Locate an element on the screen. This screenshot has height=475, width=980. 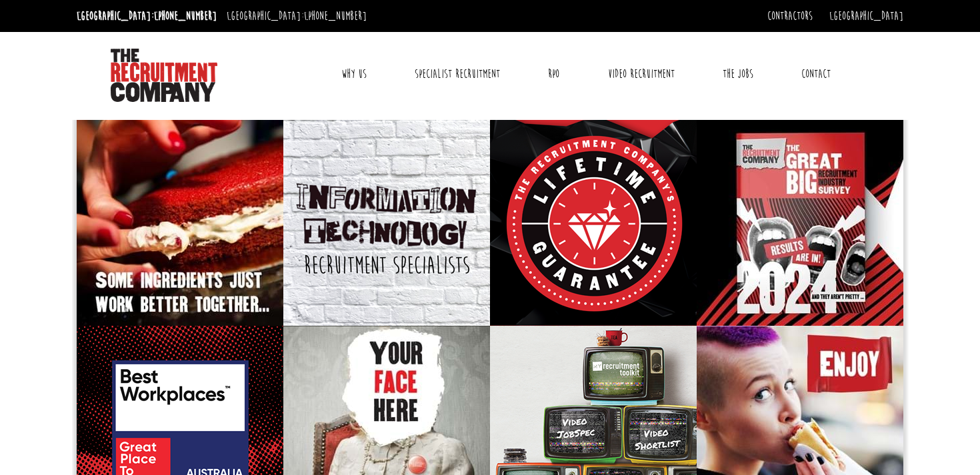
a: Contact is located at coordinates (816, 74).